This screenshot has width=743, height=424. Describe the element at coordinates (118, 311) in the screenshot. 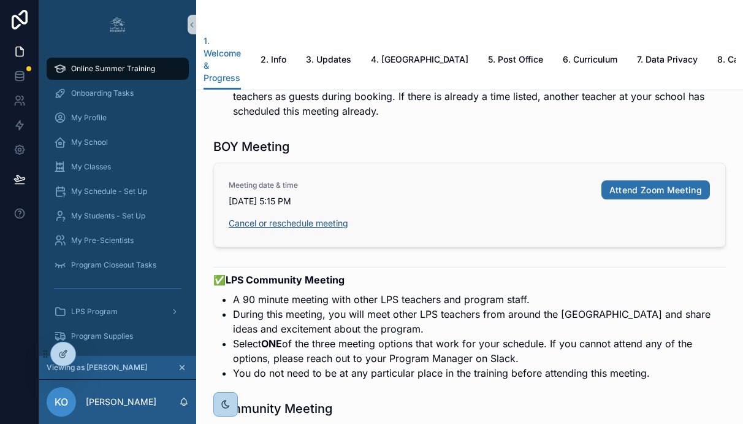

I see `a: LPS Program` at that location.